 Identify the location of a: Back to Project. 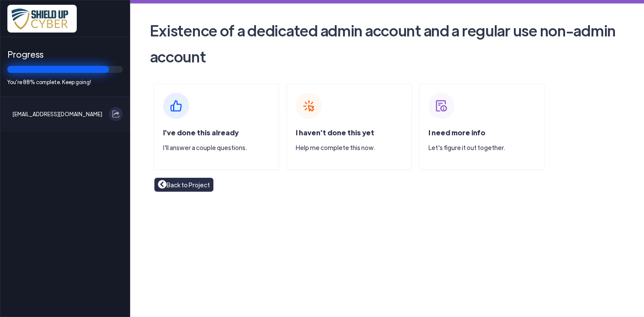
(184, 185).